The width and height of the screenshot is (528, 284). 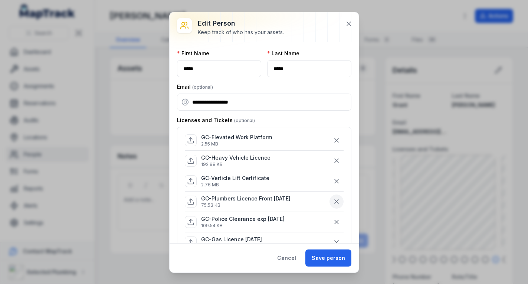 What do you see at coordinates (235, 164) in the screenshot?
I see `p: 192.98 KB` at bounding box center [235, 164].